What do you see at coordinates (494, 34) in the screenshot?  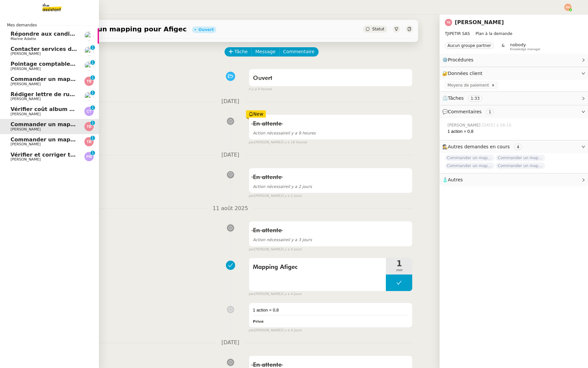 I see `span: Plan à la demande` at bounding box center [494, 34].